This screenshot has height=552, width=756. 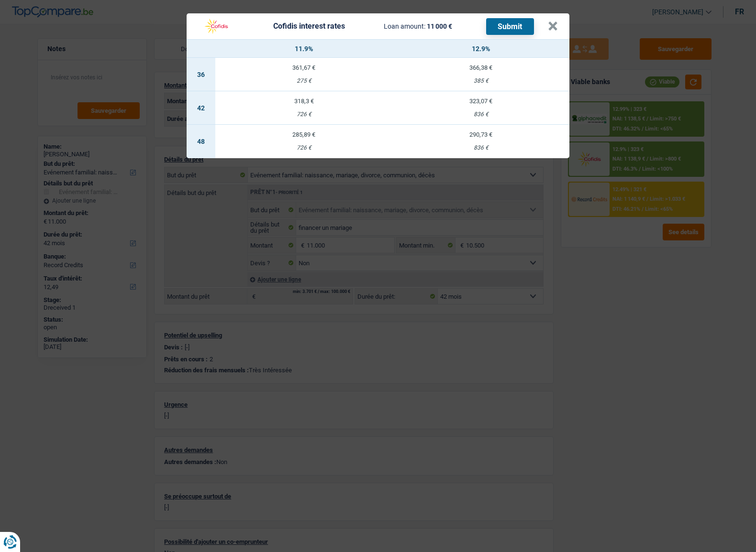 What do you see at coordinates (481, 101) in the screenshot?
I see `div: 323,07 €` at bounding box center [481, 101].